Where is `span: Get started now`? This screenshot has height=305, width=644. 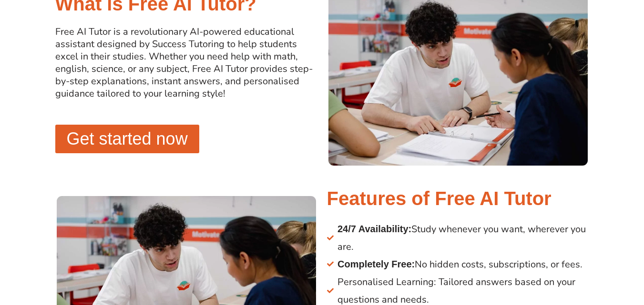
span: Get started now is located at coordinates (127, 139).